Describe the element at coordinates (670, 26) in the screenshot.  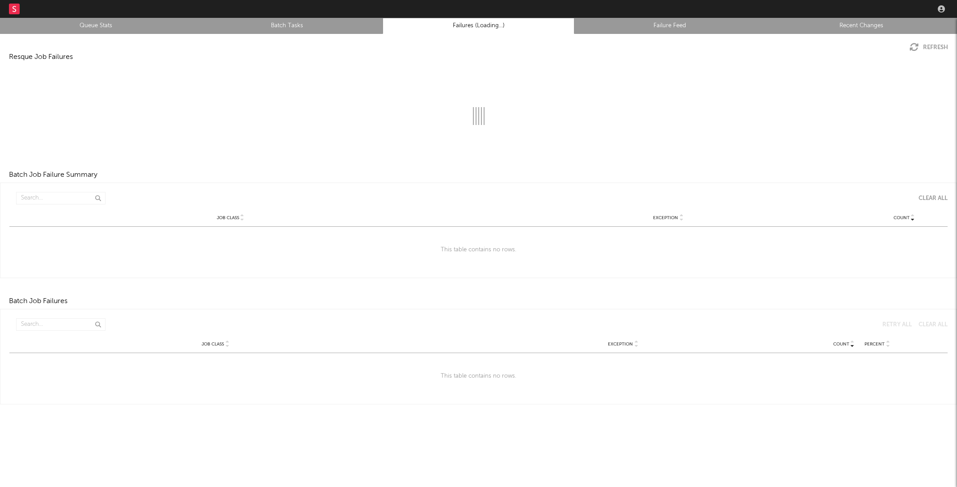
I see `a: Failure Feed` at that location.